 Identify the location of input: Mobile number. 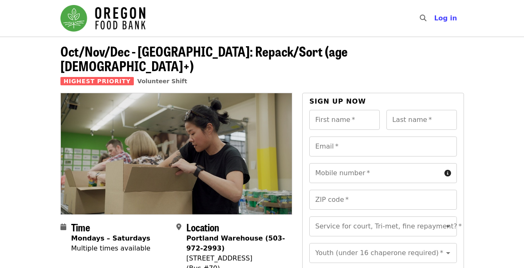
(374, 173).